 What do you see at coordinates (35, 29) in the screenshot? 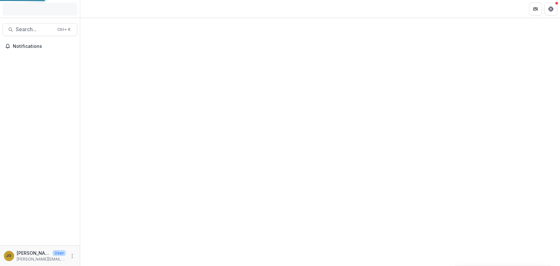
I see `span: Search...` at bounding box center [35, 29].